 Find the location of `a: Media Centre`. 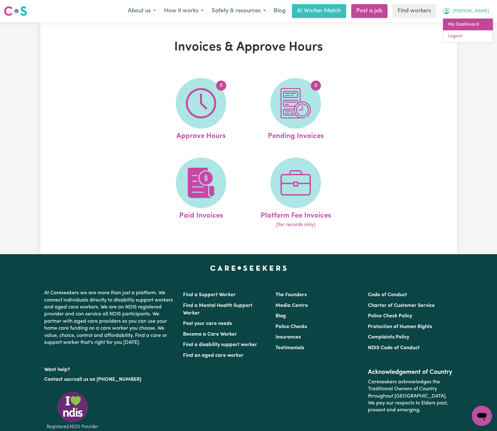

a: Media Centre is located at coordinates (291, 305).